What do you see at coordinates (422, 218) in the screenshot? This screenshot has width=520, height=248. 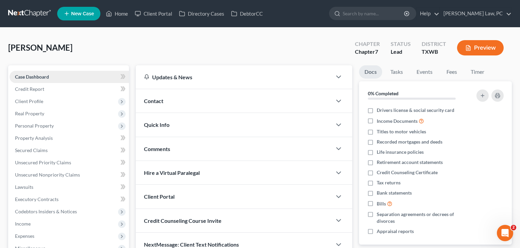 I see `span: Separation agreements or decrees of divorces` at bounding box center [422, 218].